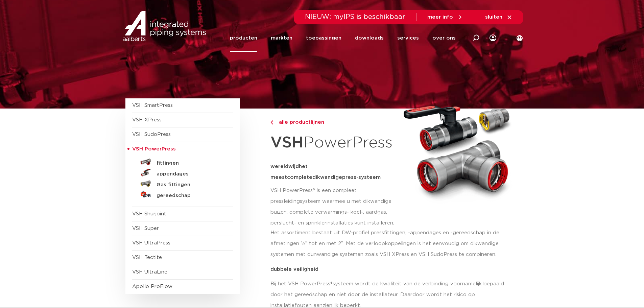  I want to click on span: VSH Tectite, so click(147, 257).